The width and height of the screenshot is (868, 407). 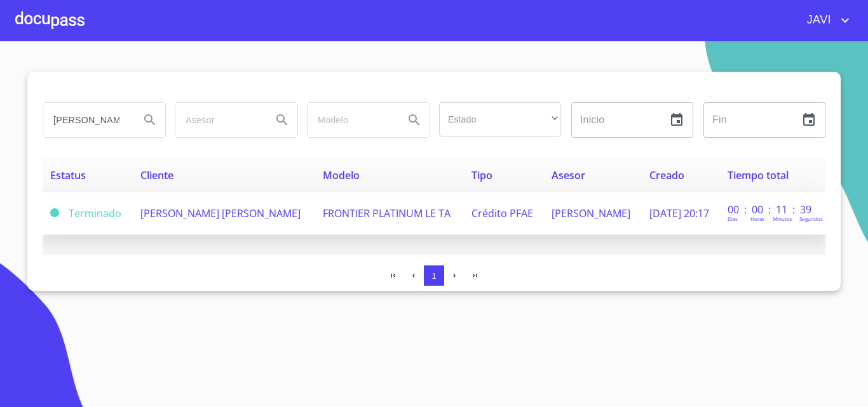 I want to click on p: 00 : 00 : 11 : 39, so click(x=770, y=210).